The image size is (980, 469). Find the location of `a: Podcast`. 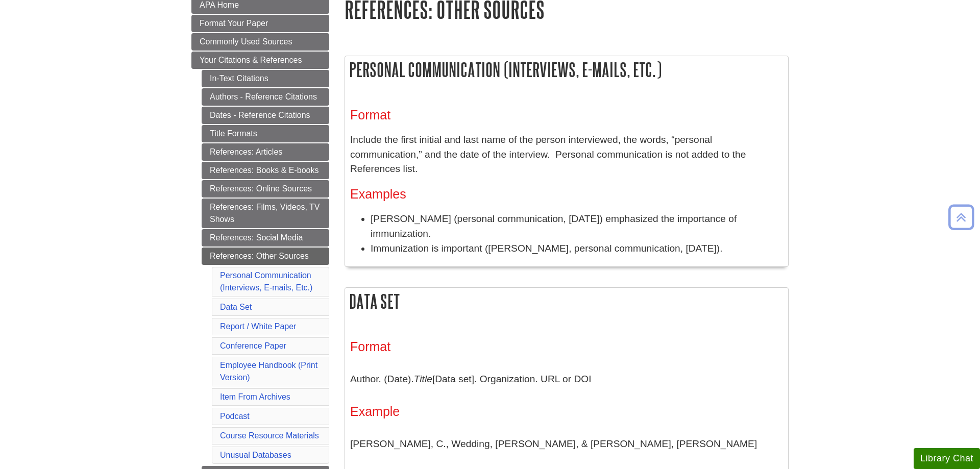

a: Podcast is located at coordinates (235, 416).